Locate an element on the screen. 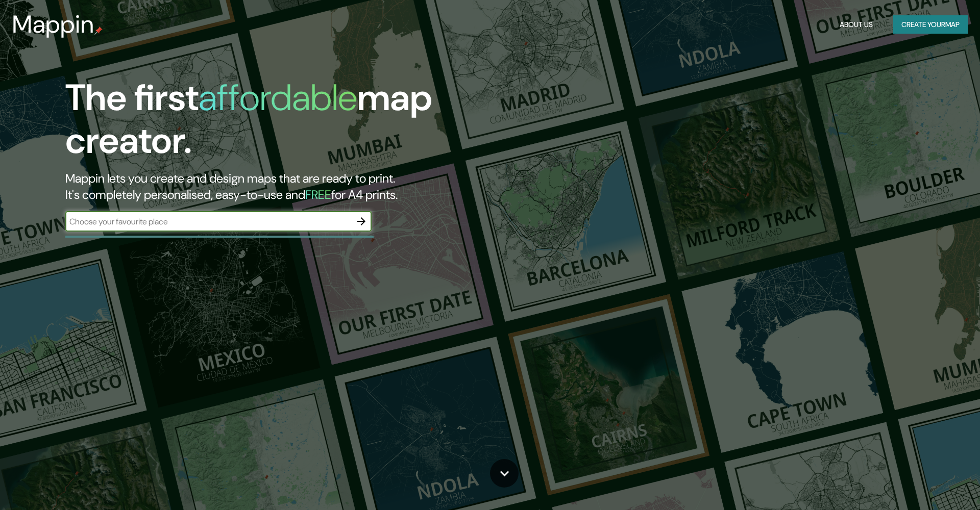  img: mappin-pin is located at coordinates (99, 31).